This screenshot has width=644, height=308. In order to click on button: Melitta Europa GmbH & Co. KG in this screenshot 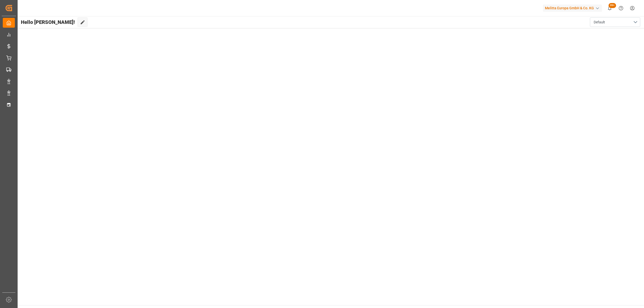, I will do `click(573, 8)`.